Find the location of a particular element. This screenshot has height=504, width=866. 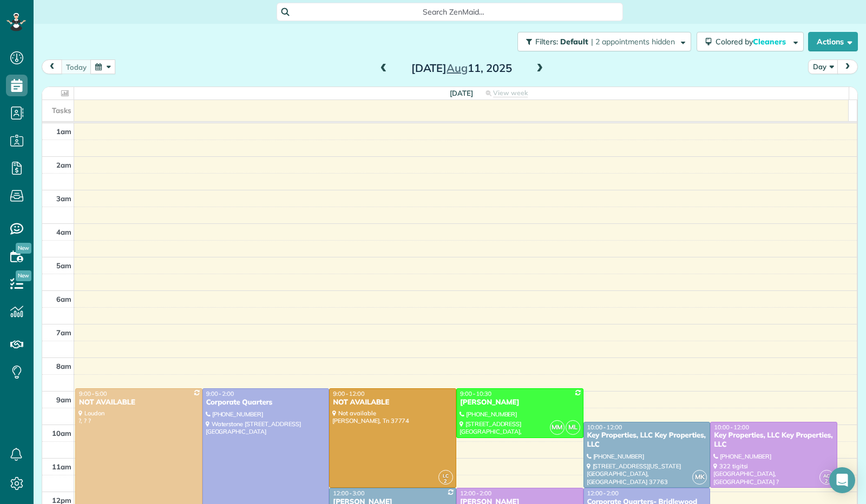

span: MM is located at coordinates (557, 427).